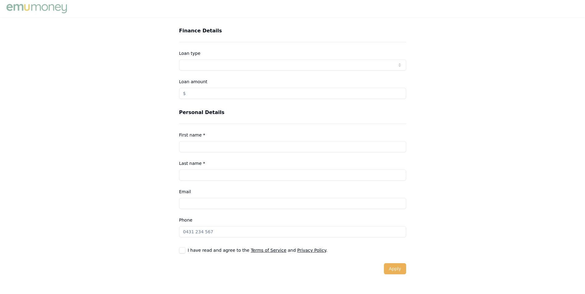 The height and width of the screenshot is (294, 585). What do you see at coordinates (192, 135) in the screenshot?
I see `label: First name *` at bounding box center [192, 135].